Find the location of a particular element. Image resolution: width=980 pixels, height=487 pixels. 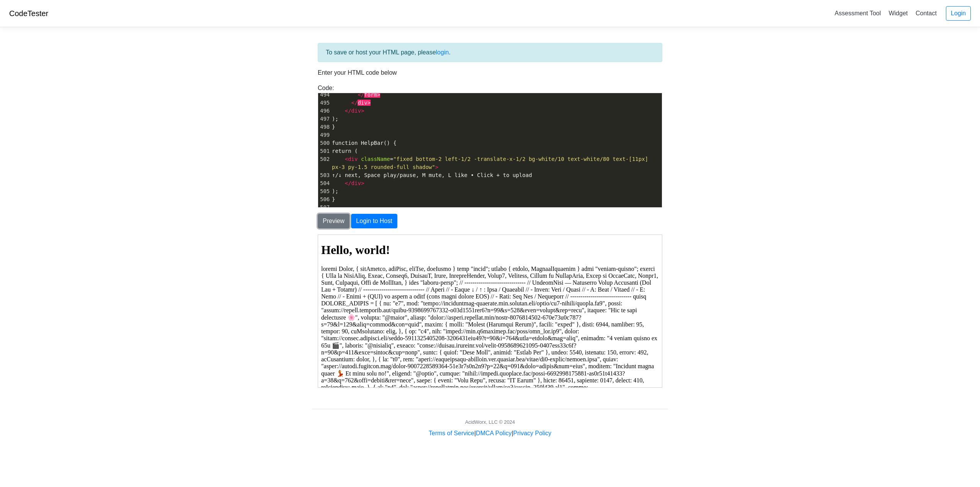

div: 497 is located at coordinates (325, 119).